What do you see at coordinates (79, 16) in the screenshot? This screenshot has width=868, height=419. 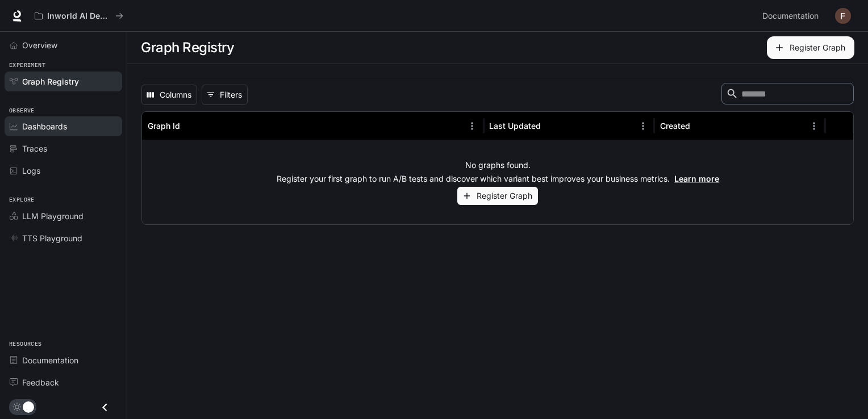 I see `button: All workspaces` at bounding box center [79, 16].